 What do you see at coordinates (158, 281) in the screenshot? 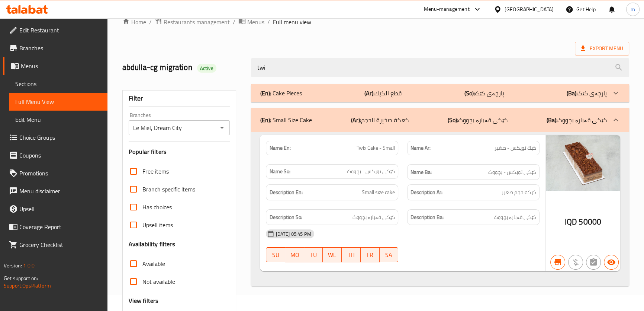
I see `span: Not available` at bounding box center [158, 281].